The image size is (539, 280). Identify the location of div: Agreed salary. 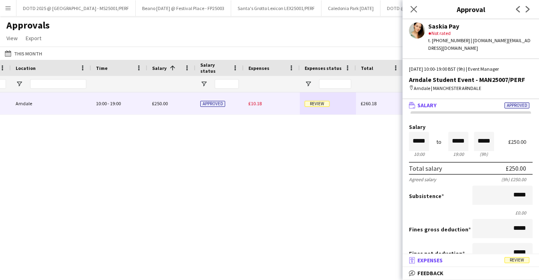
(422, 179).